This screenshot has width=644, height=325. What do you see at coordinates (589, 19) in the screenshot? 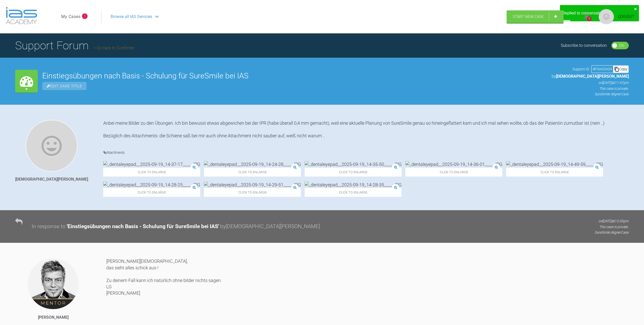
I see `div: 4` at bounding box center [589, 19].